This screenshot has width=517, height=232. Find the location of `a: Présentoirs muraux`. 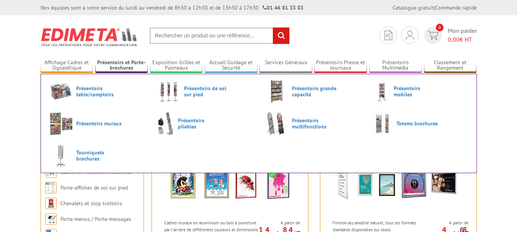

a: Présentoirs muraux is located at coordinates (97, 124).